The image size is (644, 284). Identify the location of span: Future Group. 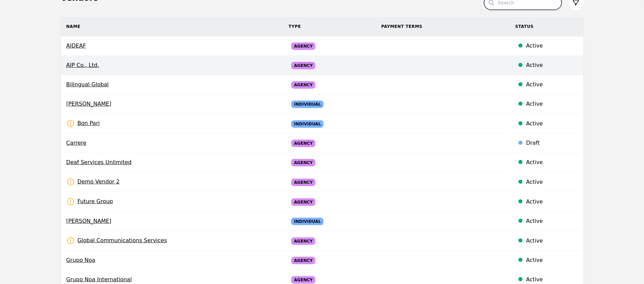
(90, 202).